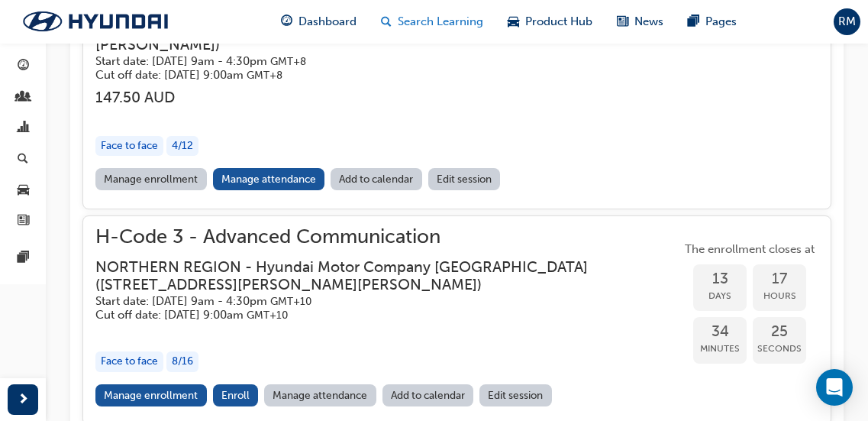 The image size is (868, 421). I want to click on span: chart-icon, so click(23, 128).